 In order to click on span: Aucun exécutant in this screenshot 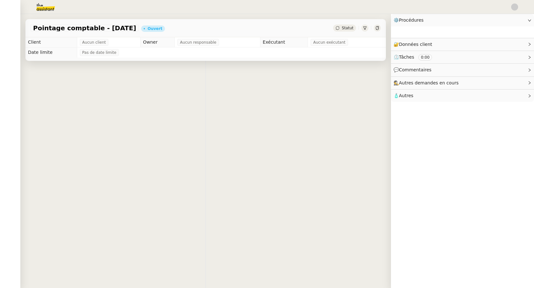, I will do `click(329, 42)`.